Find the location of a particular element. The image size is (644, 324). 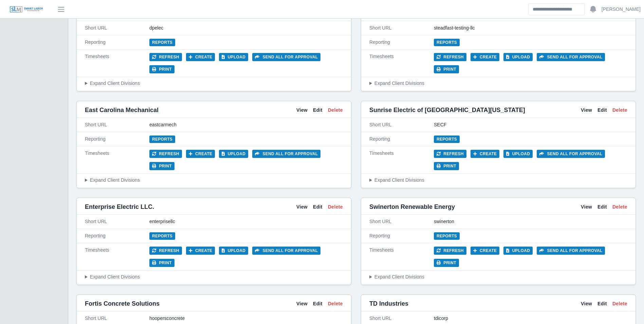

div: tdicorp is located at coordinates (530, 318).